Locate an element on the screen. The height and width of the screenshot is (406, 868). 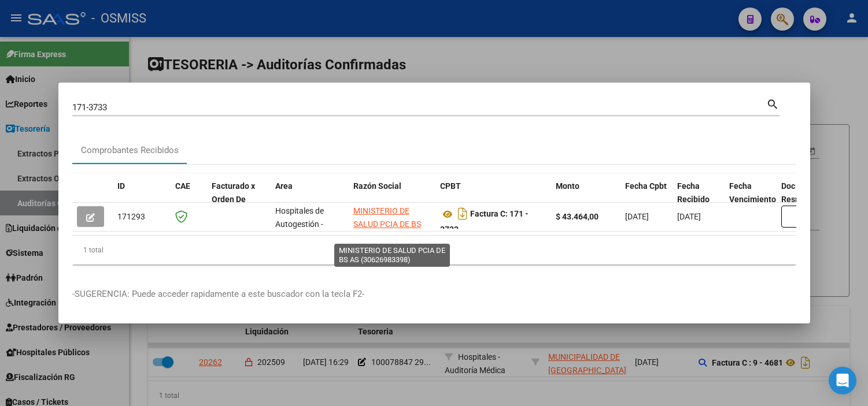
span: Fecha Vencimiento is located at coordinates (753, 193).